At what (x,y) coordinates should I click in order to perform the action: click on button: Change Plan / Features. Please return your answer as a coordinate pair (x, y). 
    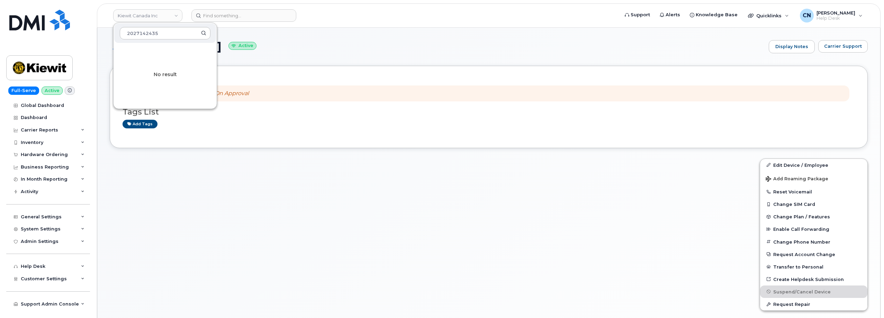
    Looking at the image, I should click on (814, 217).